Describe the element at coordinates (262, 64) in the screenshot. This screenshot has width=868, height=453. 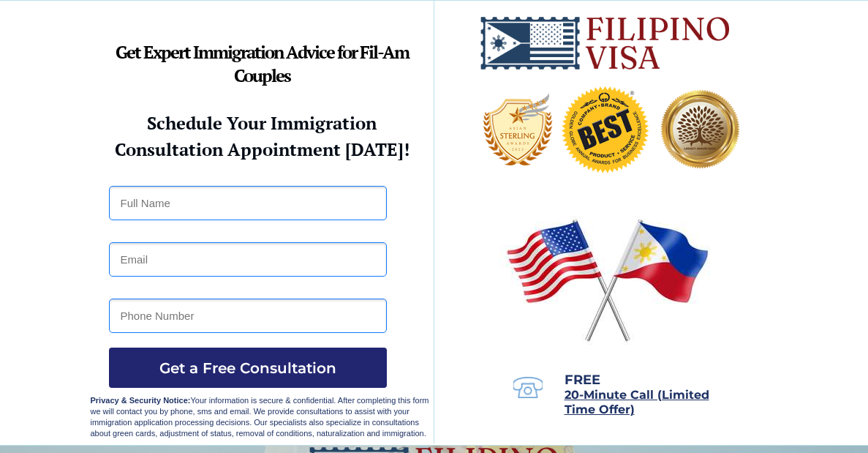
I see `strong: Get Expert Immigration Advice for Fil-Am Couples` at that location.